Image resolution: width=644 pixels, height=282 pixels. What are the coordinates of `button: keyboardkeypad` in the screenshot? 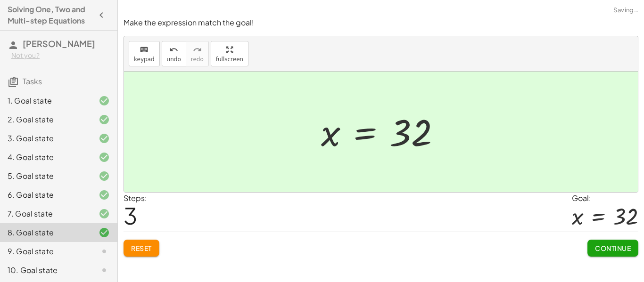 It's located at (144, 54).